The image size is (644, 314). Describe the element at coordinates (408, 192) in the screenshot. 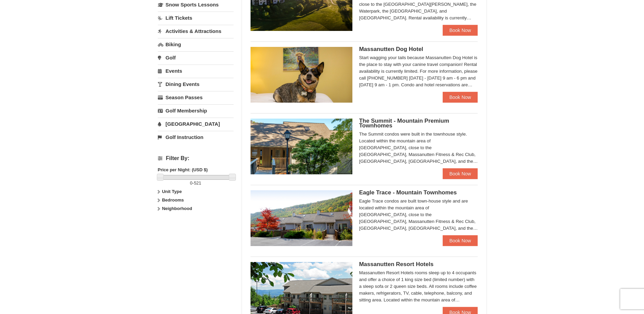

I see `span: Eagle Trace - Mountain Townhomes` at that location.